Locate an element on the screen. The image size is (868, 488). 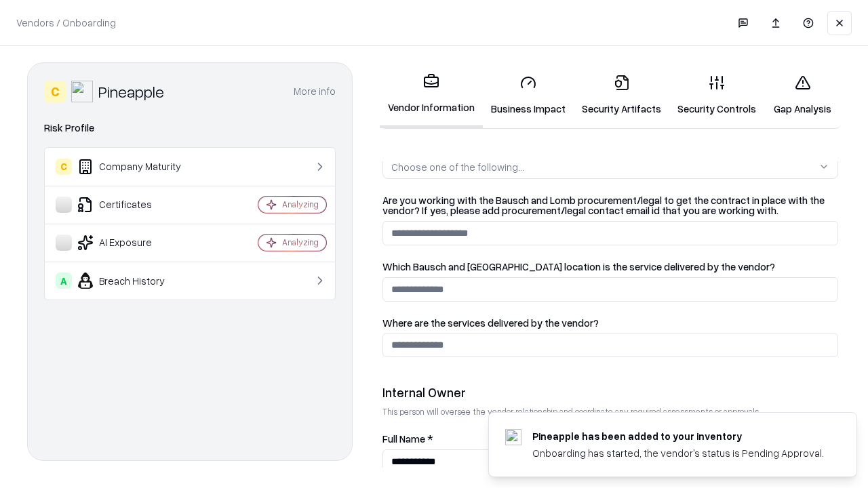
label: Are you working with the Bausch and Lomb procurement/legal to get the contract in place with the ... is located at coordinates (610, 206).